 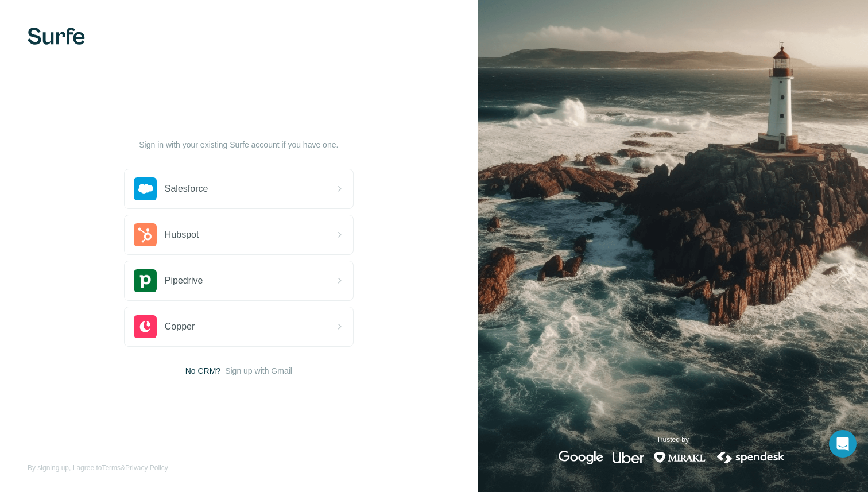 What do you see at coordinates (146, 467) in the screenshot?
I see `a: Privacy Policy` at bounding box center [146, 467].